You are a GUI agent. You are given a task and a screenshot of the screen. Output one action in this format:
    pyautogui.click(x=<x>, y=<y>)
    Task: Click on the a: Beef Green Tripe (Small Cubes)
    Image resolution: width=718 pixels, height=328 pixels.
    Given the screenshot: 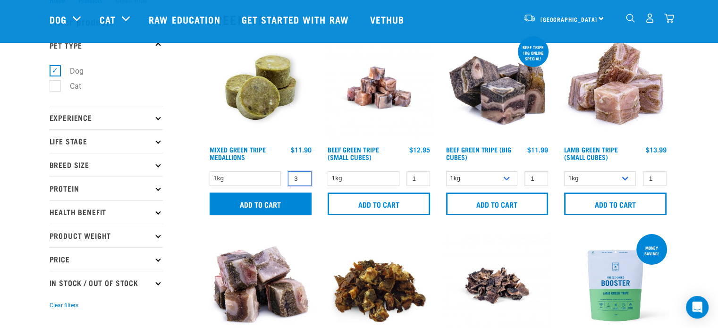 What is the action you would take?
    pyautogui.click(x=353, y=153)
    